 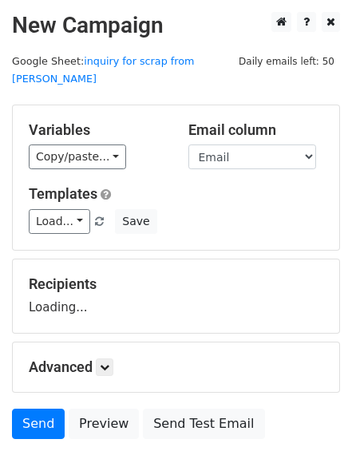 I want to click on h5: Email column, so click(x=256, y=130).